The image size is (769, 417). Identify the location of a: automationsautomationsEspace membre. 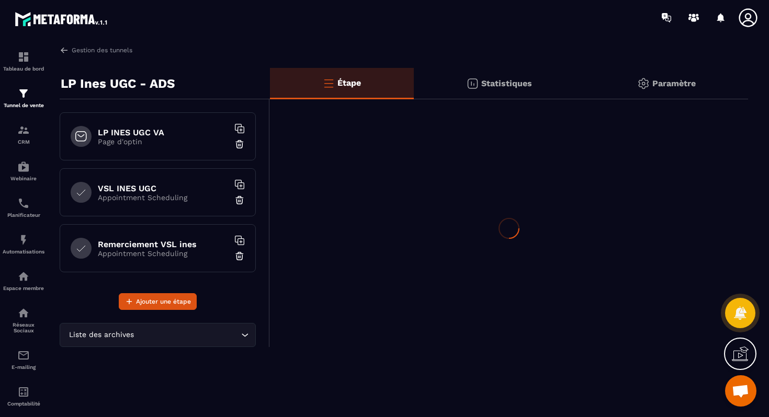
(24, 281).